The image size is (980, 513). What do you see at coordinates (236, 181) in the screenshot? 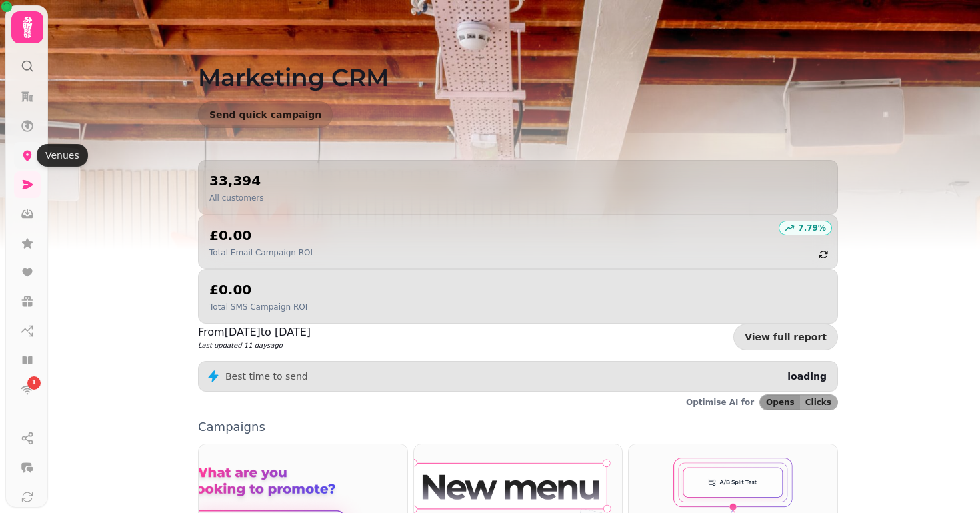
I see `h2: 33,394` at bounding box center [236, 181].